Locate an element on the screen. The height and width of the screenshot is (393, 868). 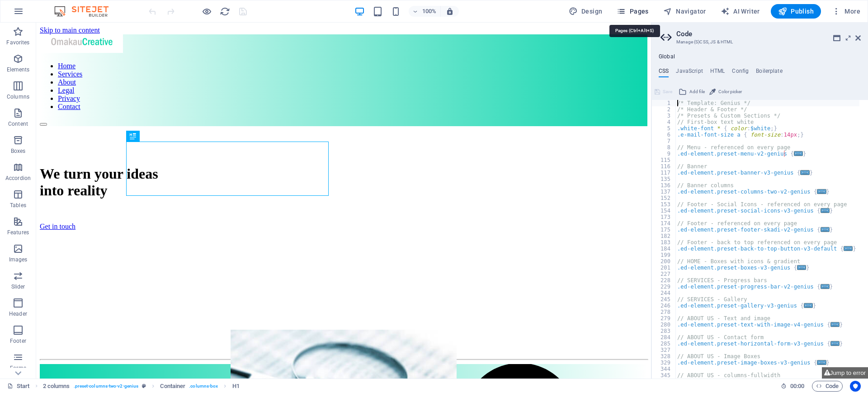
button: Color picker is located at coordinates (726, 92).